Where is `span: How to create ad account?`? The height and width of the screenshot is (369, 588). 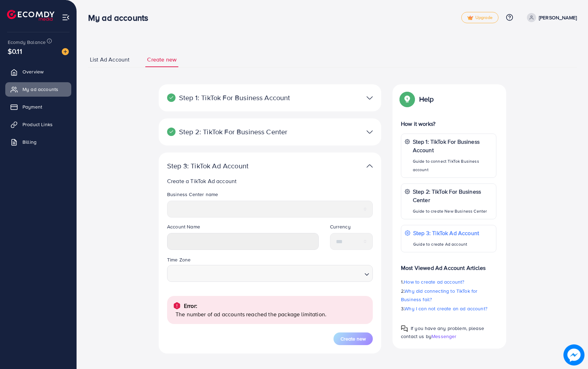 span: How to create ad account? is located at coordinates (434, 282).